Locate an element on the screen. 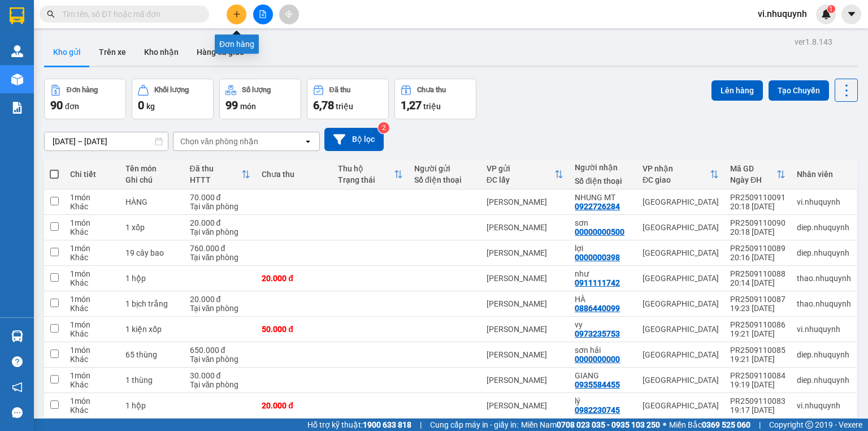  div: 0911111742 is located at coordinates (598, 283).